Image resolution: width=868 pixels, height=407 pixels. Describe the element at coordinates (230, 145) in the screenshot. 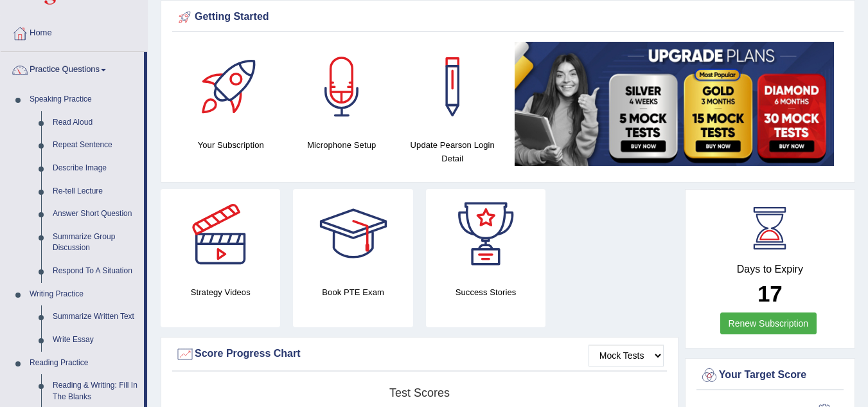

I see `h4: Your Subscription` at that location.